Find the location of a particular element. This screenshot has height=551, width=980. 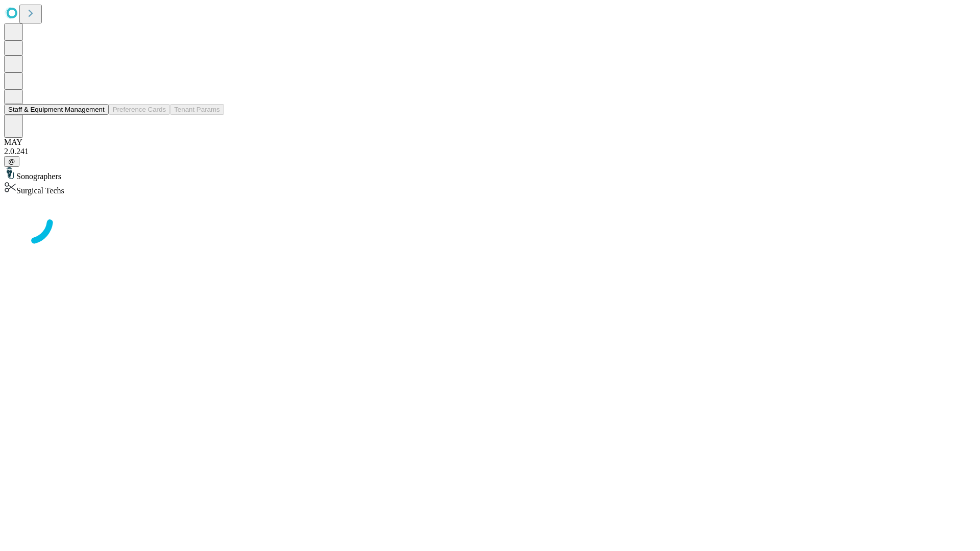

button: Preference Cards is located at coordinates (139, 109).